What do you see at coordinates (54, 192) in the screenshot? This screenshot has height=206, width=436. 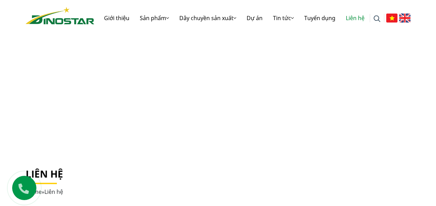 I see `span: Liên hệ` at bounding box center [54, 192].